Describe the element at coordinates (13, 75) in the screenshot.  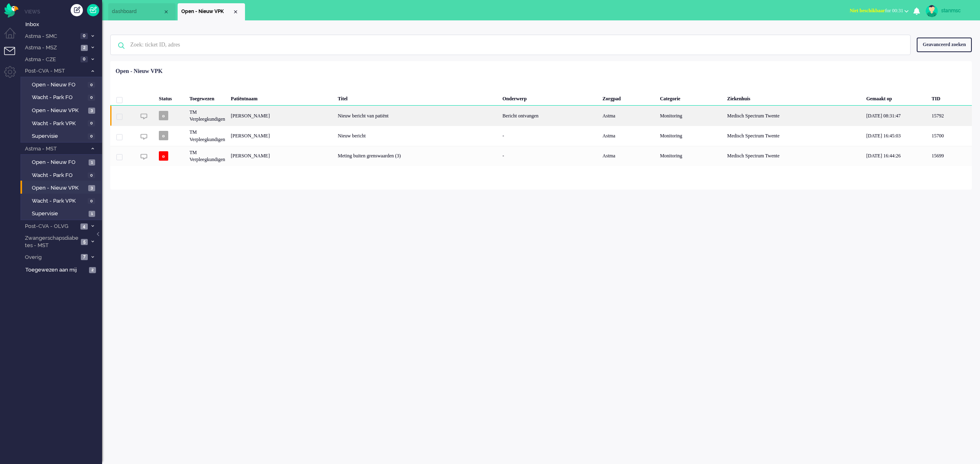
I see `li: Admin menu` at that location.